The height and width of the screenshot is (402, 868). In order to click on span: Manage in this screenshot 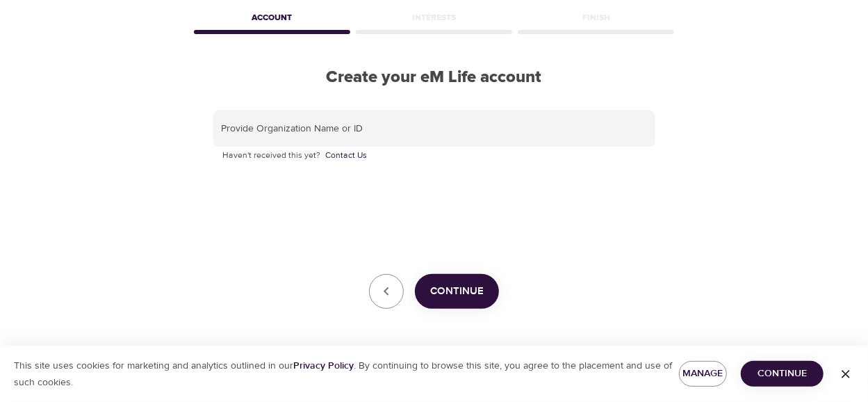, I will do `click(703, 373)`.